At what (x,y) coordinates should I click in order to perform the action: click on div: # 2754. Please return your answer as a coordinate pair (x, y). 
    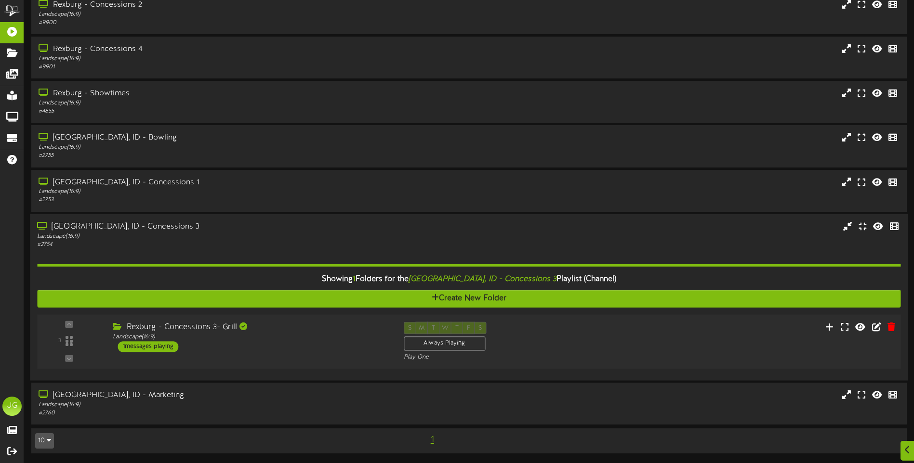
    Looking at the image, I should click on (212, 244).